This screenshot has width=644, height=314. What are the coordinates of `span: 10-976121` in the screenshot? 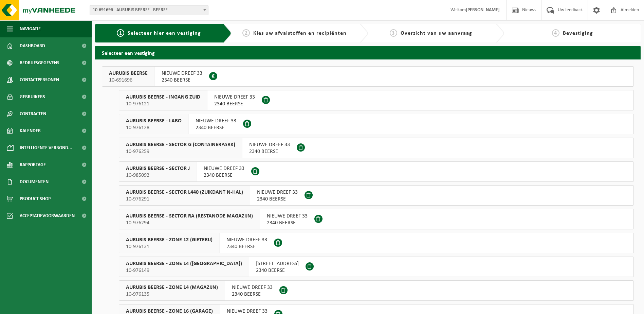 It's located at (163, 104).